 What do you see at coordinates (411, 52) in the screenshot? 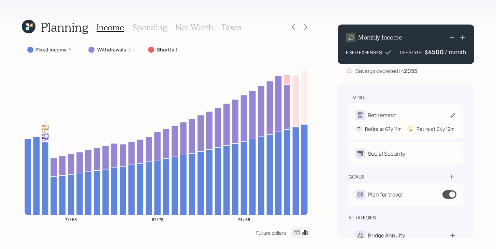
I see `div: LIFESTYLE` at bounding box center [411, 52].